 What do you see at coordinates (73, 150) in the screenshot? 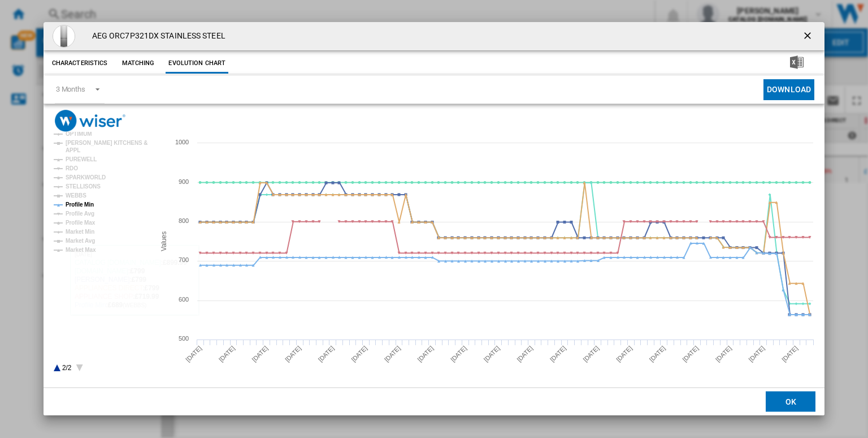
I see `tspan: APPL` at bounding box center [73, 150].